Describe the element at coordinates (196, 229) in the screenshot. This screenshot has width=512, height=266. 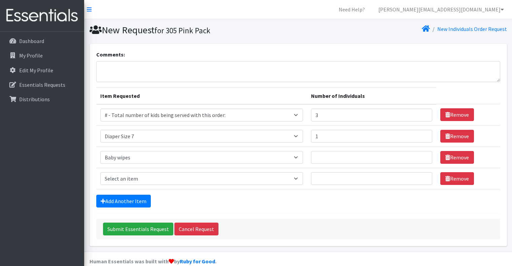
I see `a: Cancel Request` at that location.